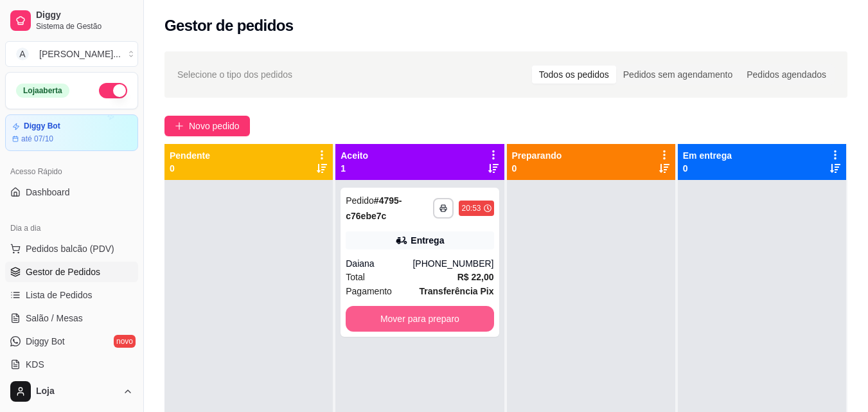 The image size is (868, 412). Describe the element at coordinates (71, 341) in the screenshot. I see `a: Diggy Botnovo` at that location.